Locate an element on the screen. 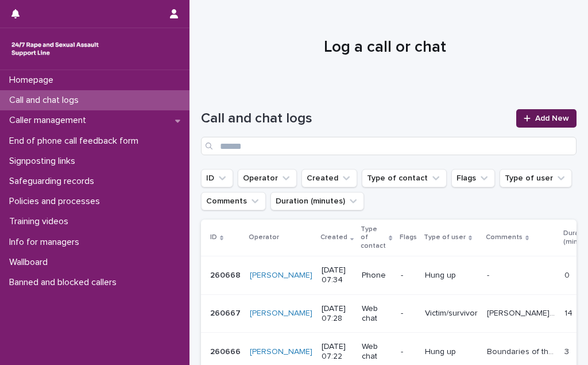 This screenshot has height=365, width=588. p: Banned and blocked callers is located at coordinates (65, 283).